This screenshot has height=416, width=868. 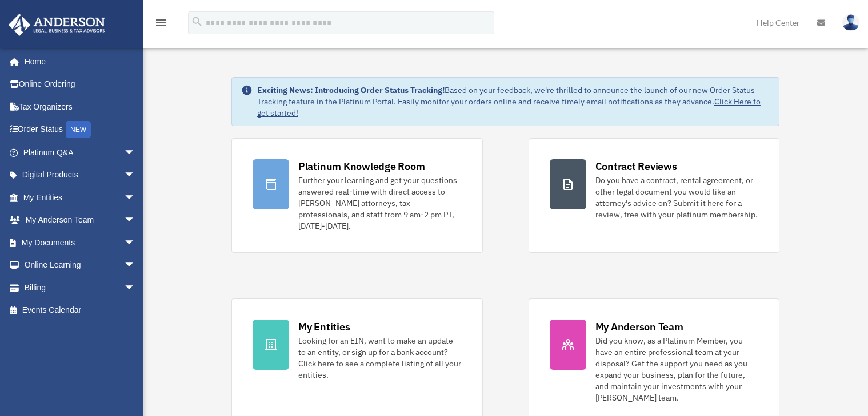 I want to click on div: Looking for an EIN, want to make an update to an entity, or sign up for a bank account? Click her..., so click(x=380, y=358).